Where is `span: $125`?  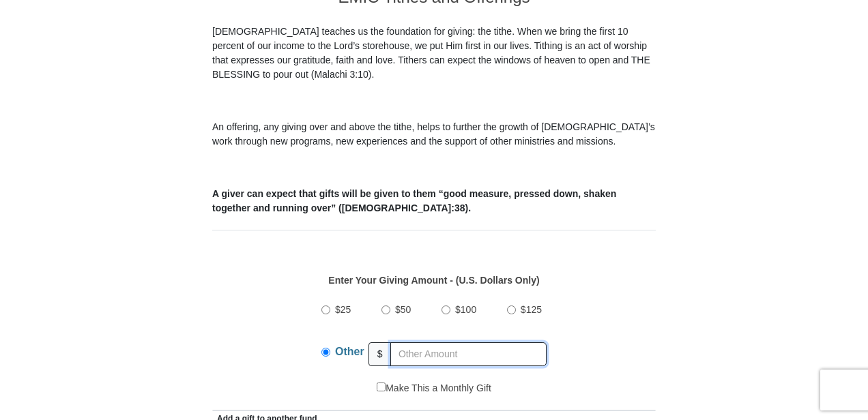 span: $125 is located at coordinates (531, 310).